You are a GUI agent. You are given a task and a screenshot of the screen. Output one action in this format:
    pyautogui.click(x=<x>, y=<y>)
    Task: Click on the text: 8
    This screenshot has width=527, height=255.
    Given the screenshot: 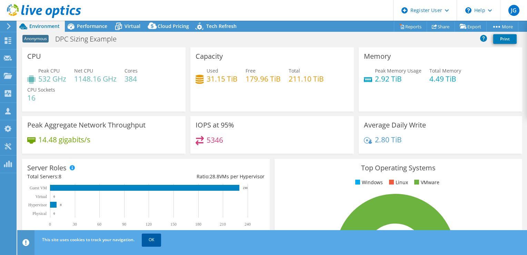 What is the action you would take?
    pyautogui.click(x=61, y=205)
    